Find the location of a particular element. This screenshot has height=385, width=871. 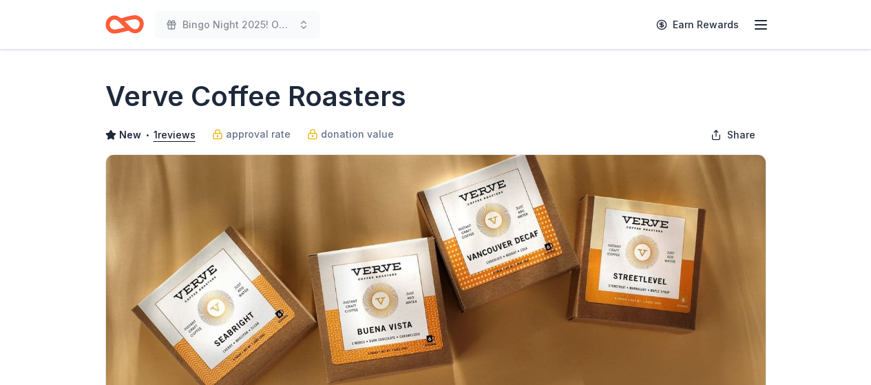

a: Earn Rewards is located at coordinates (697, 25).